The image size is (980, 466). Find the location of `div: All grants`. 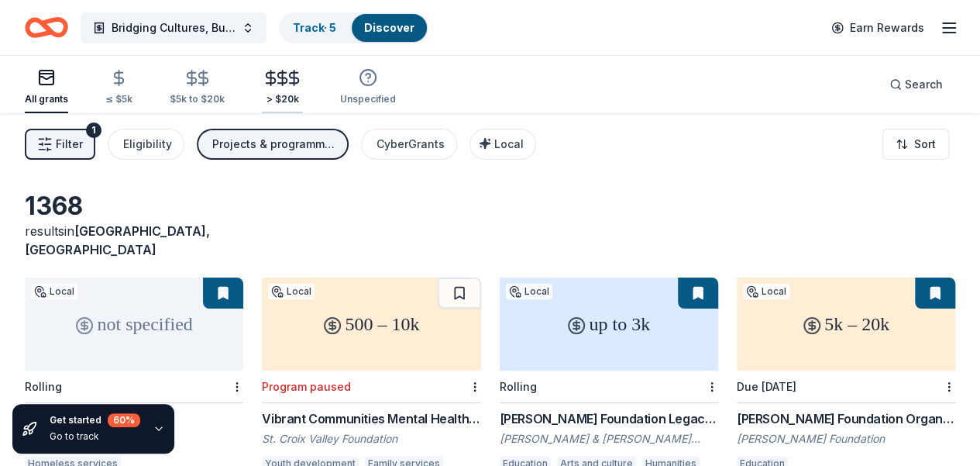

div: All grants is located at coordinates (47, 99).